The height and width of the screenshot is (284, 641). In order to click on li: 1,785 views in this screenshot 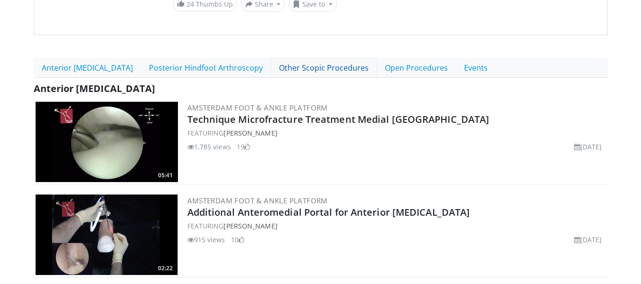, I will do `click(209, 147)`.